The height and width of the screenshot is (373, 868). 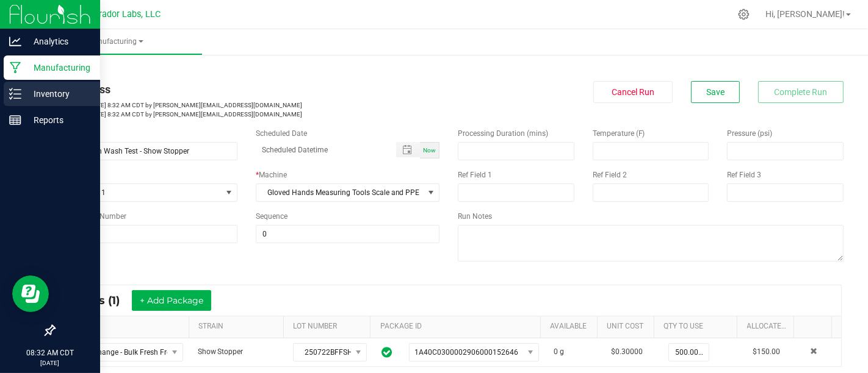 I want to click on span: HeadChange - Bulk Fresh Frozen - XO - Show Stopper, so click(x=116, y=353).